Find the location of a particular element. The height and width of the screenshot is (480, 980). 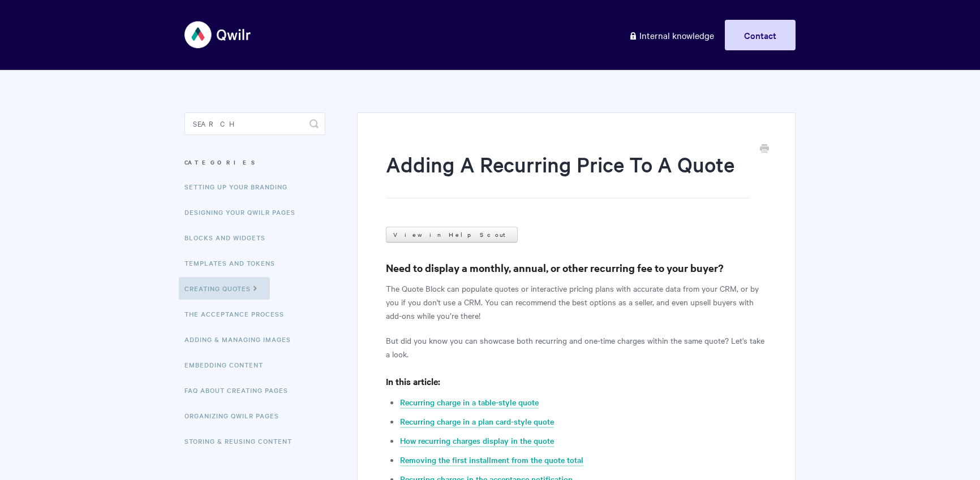

a: View in Help Scout is located at coordinates (452, 235).